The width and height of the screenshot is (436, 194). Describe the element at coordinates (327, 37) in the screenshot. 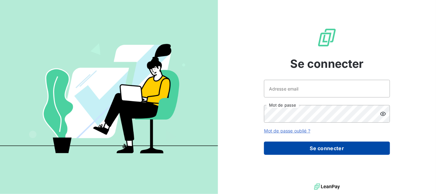

I see `img: Logo LeanPay` at that location.